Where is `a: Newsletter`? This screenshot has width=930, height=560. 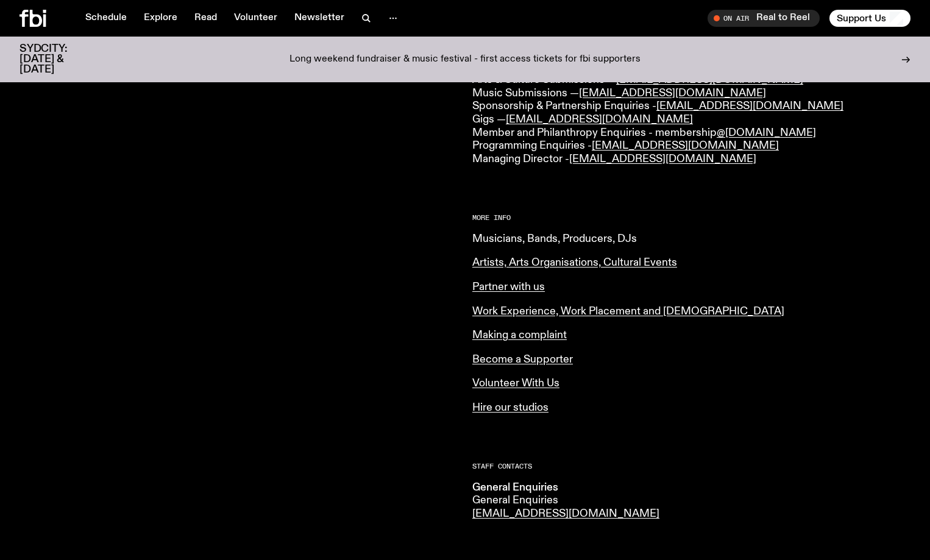
a: Newsletter is located at coordinates (319, 18).